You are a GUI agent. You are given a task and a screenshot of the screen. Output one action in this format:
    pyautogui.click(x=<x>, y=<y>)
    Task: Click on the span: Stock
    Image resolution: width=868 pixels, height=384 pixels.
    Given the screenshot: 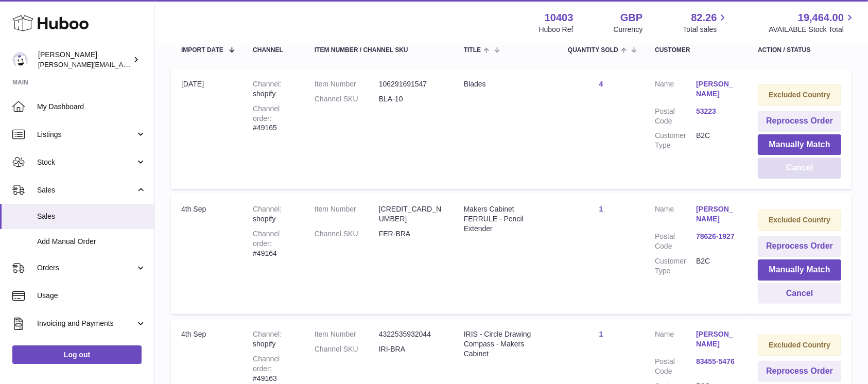 What is the action you would take?
    pyautogui.click(x=86, y=162)
    